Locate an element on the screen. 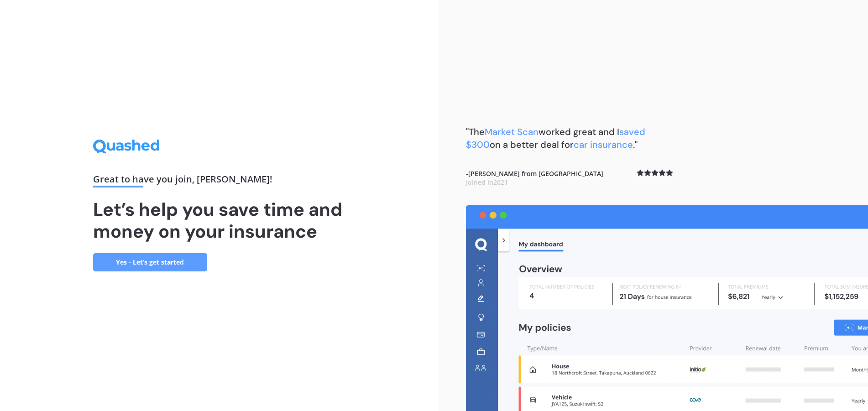 The height and width of the screenshot is (411, 868). img: dashboard.webp is located at coordinates (667, 308).